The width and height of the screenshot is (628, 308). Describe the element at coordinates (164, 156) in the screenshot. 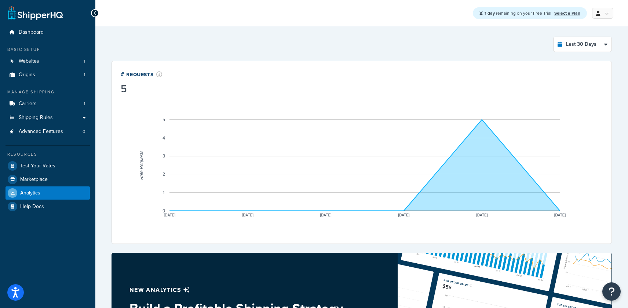

I see `text: 3` at that location.